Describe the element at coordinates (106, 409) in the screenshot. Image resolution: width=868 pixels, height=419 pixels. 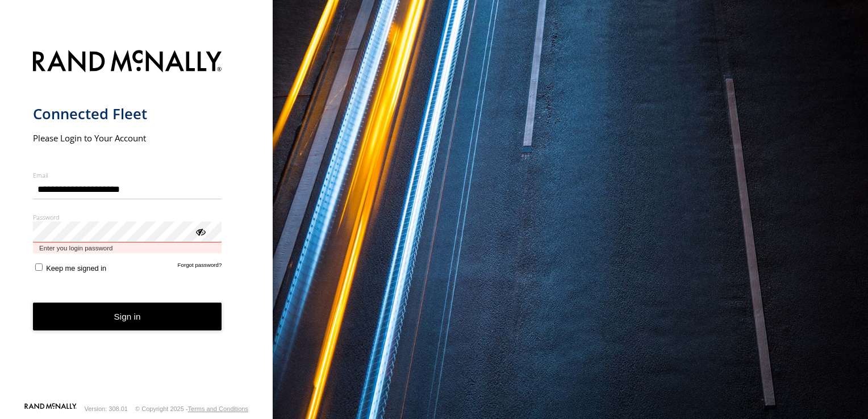
I see `div: Version: 308.01` at that location.